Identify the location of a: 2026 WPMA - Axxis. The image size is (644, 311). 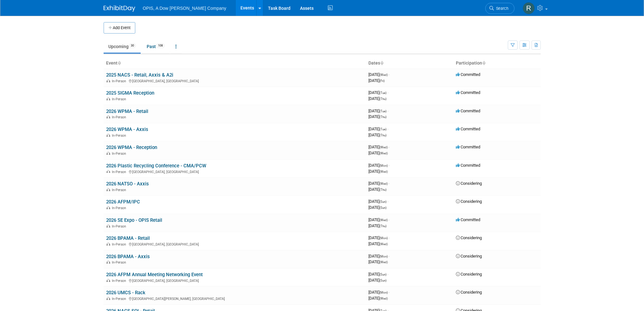
(127, 130).